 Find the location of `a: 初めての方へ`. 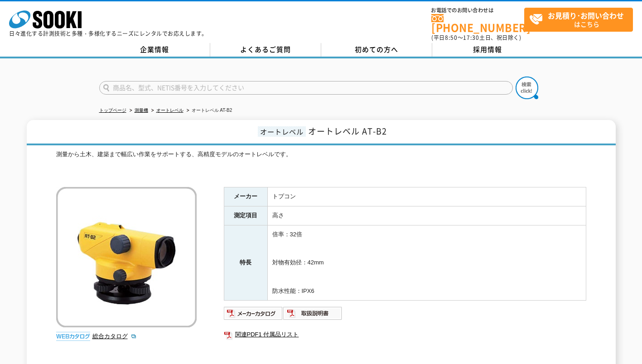

a: 初めての方へ is located at coordinates (377, 49).